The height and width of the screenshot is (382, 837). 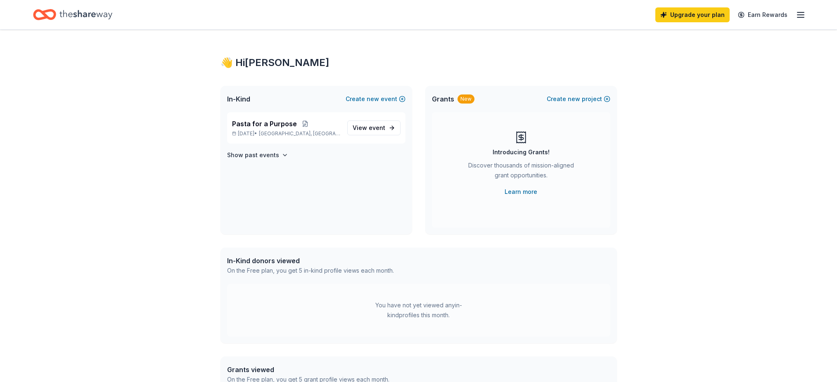 I want to click on button: Createnewevent, so click(x=375, y=99).